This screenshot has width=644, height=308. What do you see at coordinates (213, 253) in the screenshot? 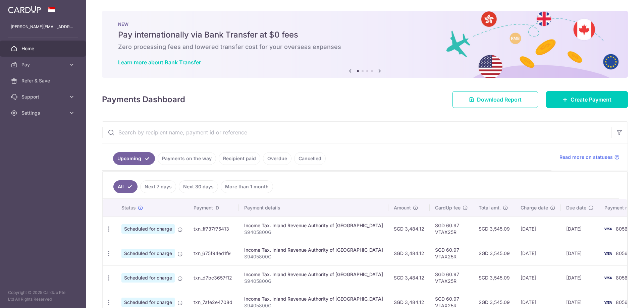
I see `td: txn_675f94ed1f9` at bounding box center [213, 253].